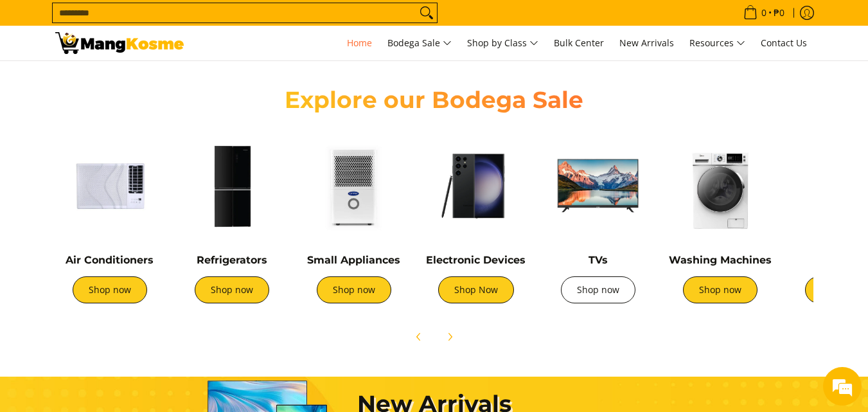  What do you see at coordinates (419, 336) in the screenshot?
I see `button: Previous` at bounding box center [419, 336].